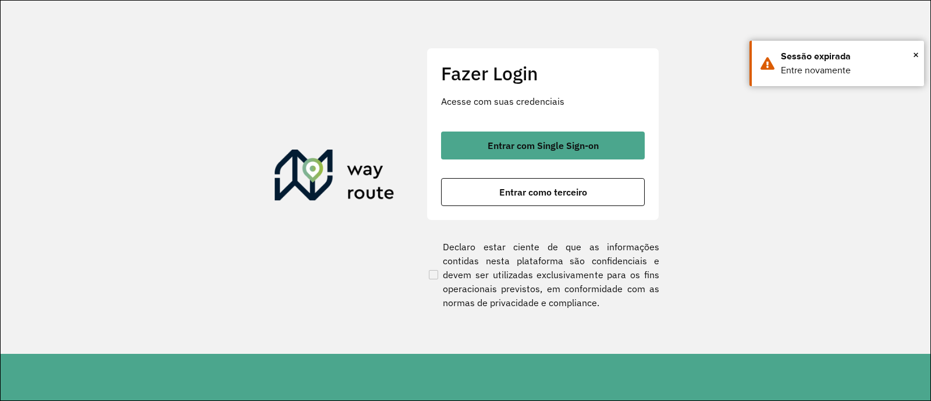  Describe the element at coordinates (848, 70) in the screenshot. I see `div: Entre novamente` at that location.